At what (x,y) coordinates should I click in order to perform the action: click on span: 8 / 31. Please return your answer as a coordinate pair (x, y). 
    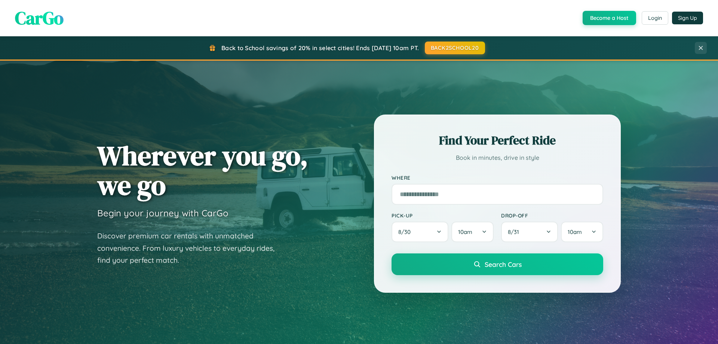
    Looking at the image, I should click on (515, 231).